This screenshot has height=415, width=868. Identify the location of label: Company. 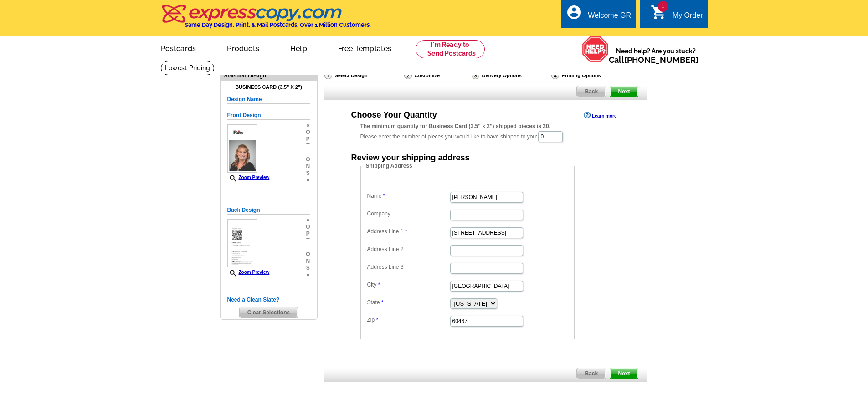
(408, 214).